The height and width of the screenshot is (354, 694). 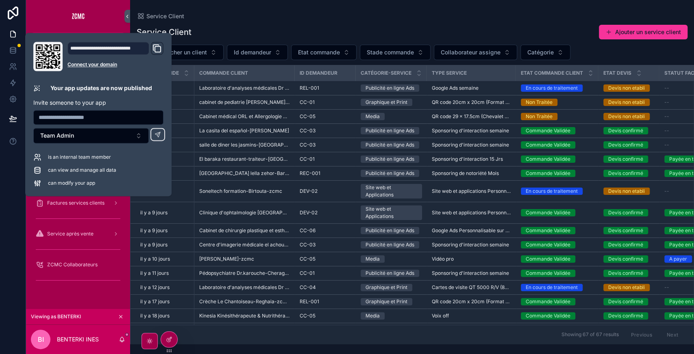 I want to click on a: QR code 29 x 17.5cm (Chevalet de bureau), so click(x=471, y=117).